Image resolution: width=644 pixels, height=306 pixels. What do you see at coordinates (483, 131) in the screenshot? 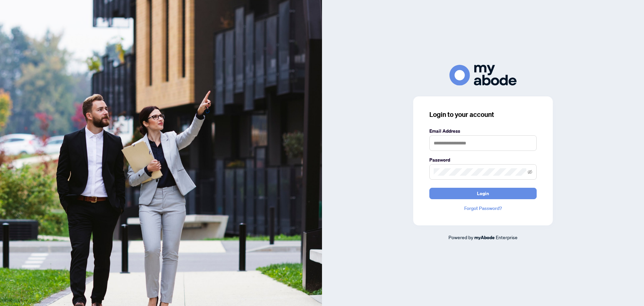
I see `label: Email Address` at bounding box center [483, 131].